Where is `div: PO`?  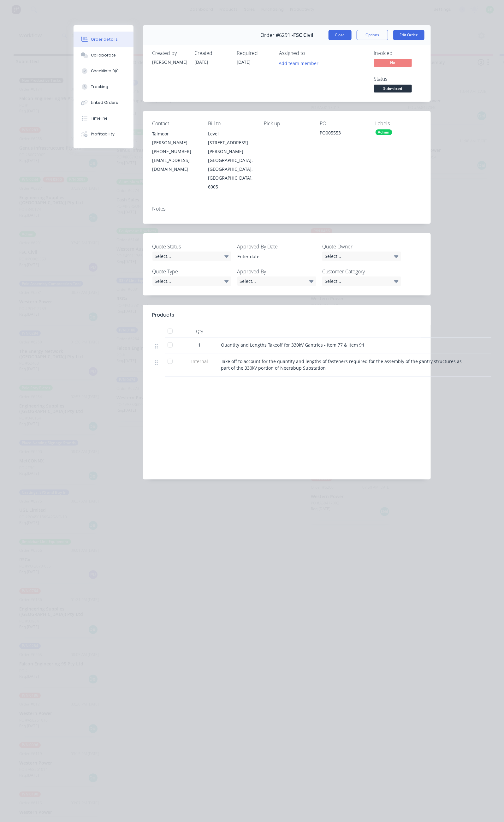 div: PO is located at coordinates (342, 123).